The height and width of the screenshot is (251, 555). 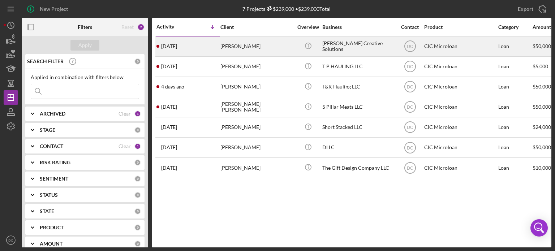 What do you see at coordinates (359, 148) in the screenshot?
I see `div: DLLC` at bounding box center [359, 148].